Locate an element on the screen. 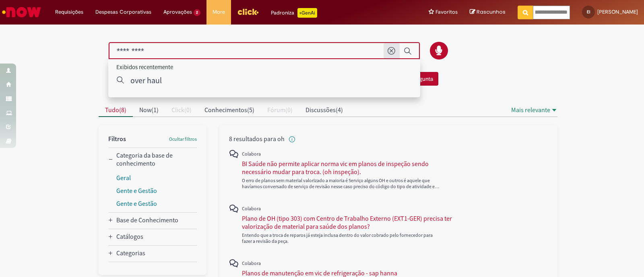  img: ServiceNow is located at coordinates (21, 12).